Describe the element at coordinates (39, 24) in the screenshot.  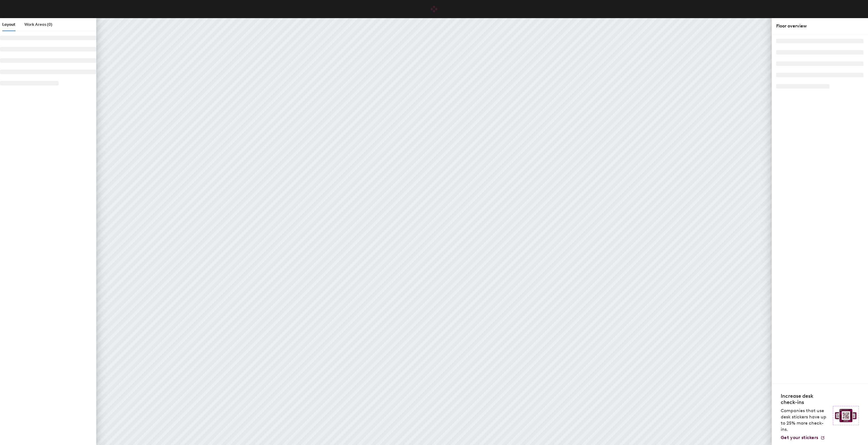
I see `span: Work Areas (0)` at that location.